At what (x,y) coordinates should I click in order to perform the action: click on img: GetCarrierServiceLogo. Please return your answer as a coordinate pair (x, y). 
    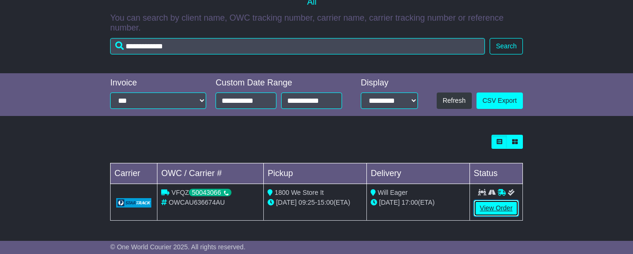
    Looking at the image, I should click on (134, 202).